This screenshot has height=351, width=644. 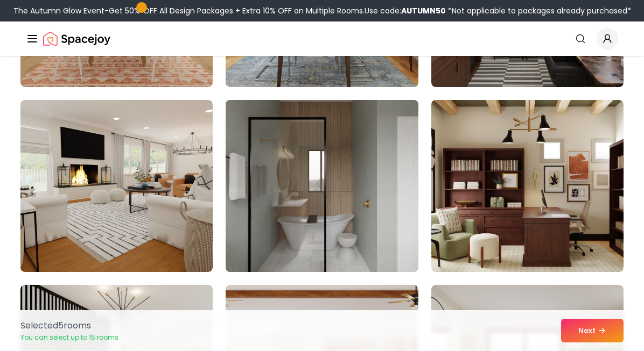 I want to click on span: *Not applicable to packages already purchased*, so click(x=538, y=11).